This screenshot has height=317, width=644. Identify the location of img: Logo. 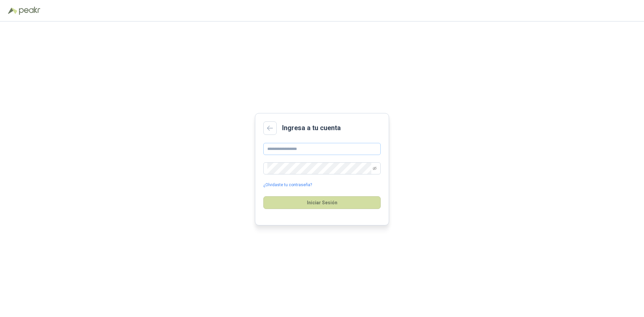
(13, 11).